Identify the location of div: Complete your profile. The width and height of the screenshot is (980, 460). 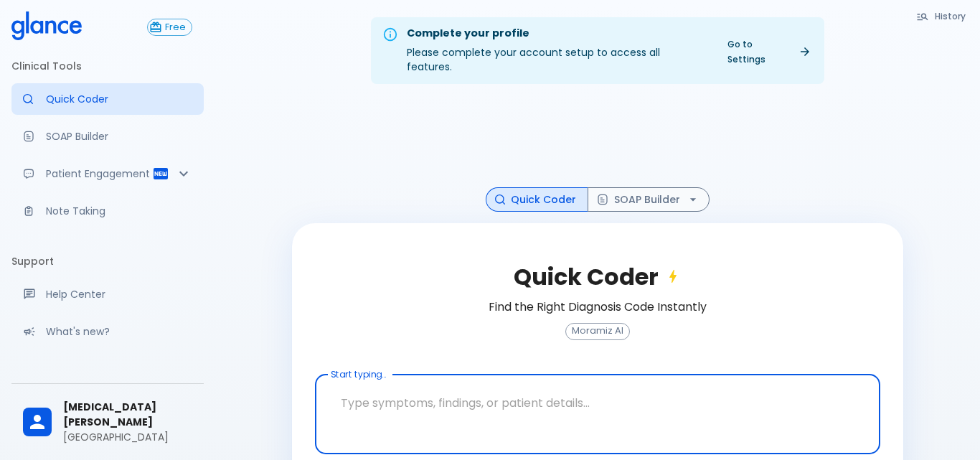
(557, 34).